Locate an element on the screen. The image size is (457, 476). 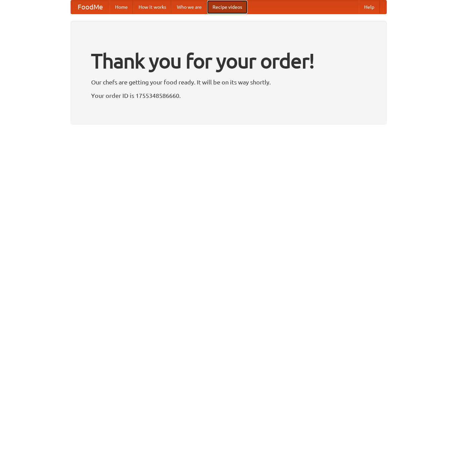
a: FoodMe is located at coordinates (90, 7).